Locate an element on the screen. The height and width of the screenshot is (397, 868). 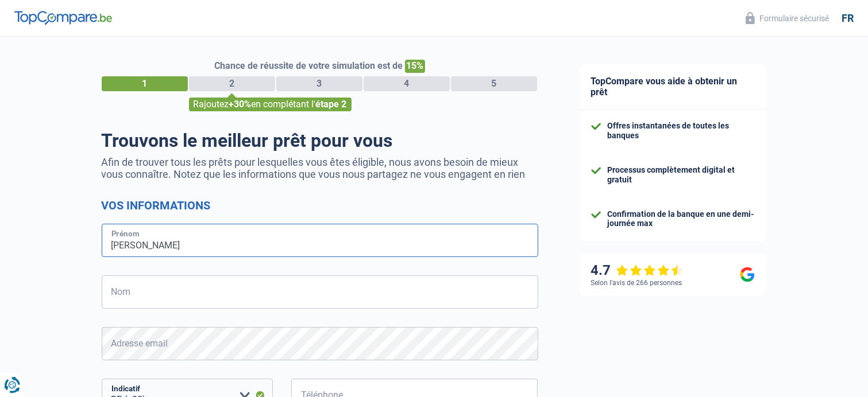
div: 4 is located at coordinates (407, 84).